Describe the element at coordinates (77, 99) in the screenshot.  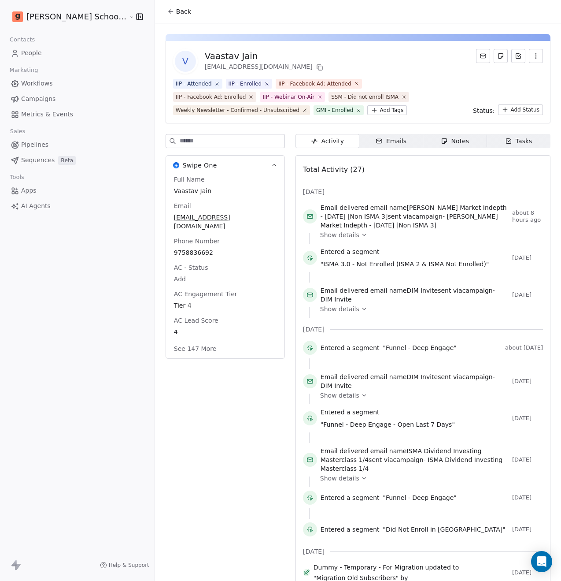
I see `a: Campaigns` at that location.